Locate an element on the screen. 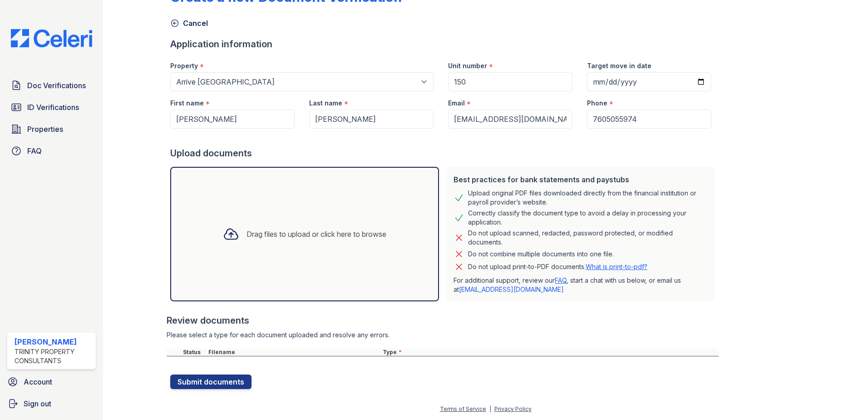 The width and height of the screenshot is (868, 420). div: Best practices for bank statements and paystubs is located at coordinates (581, 179).